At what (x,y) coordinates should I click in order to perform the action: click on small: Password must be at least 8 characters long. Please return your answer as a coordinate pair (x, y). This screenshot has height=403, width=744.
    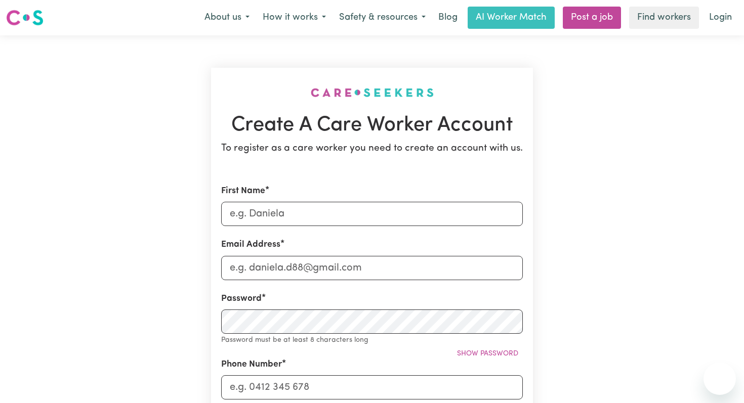
    Looking at the image, I should click on (294, 340).